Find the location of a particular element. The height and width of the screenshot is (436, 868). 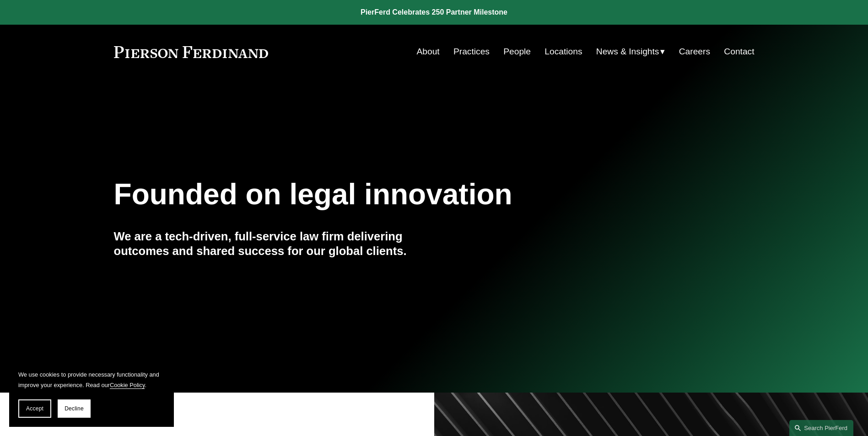

a: Search this site is located at coordinates (821, 428).